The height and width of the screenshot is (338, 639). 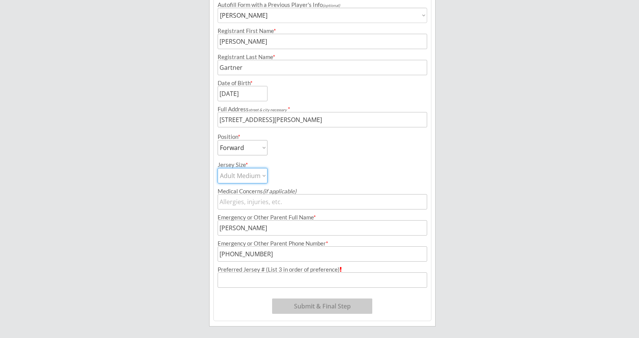 What do you see at coordinates (322, 57) in the screenshot?
I see `div: Registrant Last Name` at bounding box center [322, 57].